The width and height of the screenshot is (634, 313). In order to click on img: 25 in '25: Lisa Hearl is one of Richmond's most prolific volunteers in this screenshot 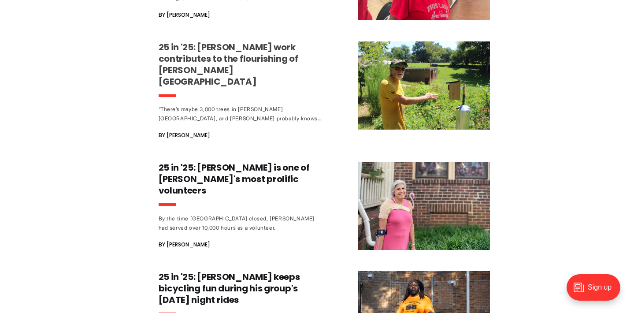, I will do `click(424, 206)`.